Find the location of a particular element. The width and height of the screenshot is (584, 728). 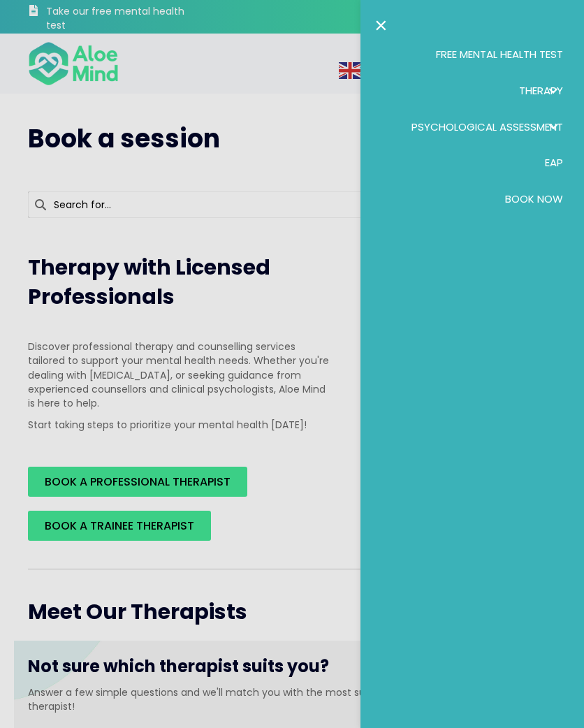

span: EAP is located at coordinates (554, 162).